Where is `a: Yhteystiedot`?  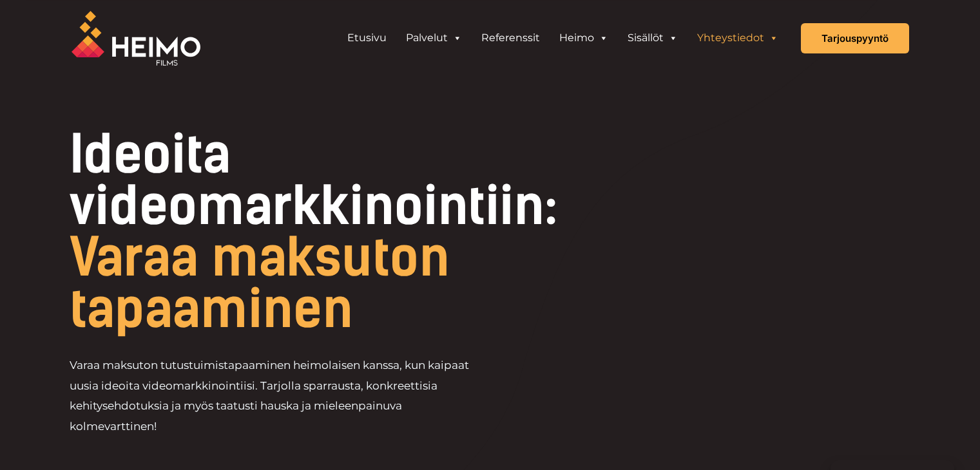 a: Yhteystiedot is located at coordinates (737, 38).